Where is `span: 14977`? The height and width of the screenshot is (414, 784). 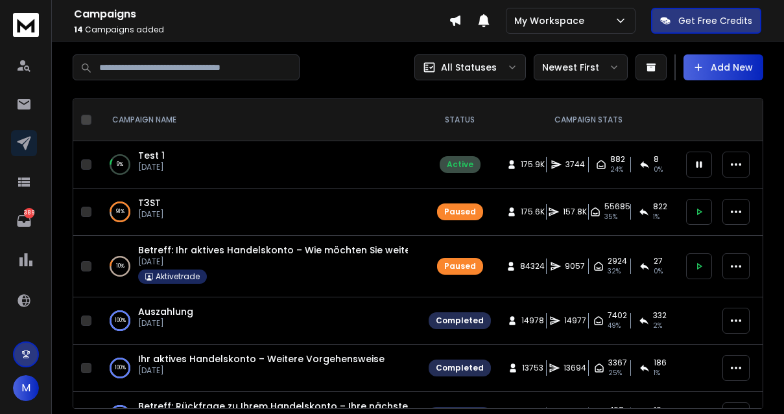
span: 14977 is located at coordinates (575, 321).